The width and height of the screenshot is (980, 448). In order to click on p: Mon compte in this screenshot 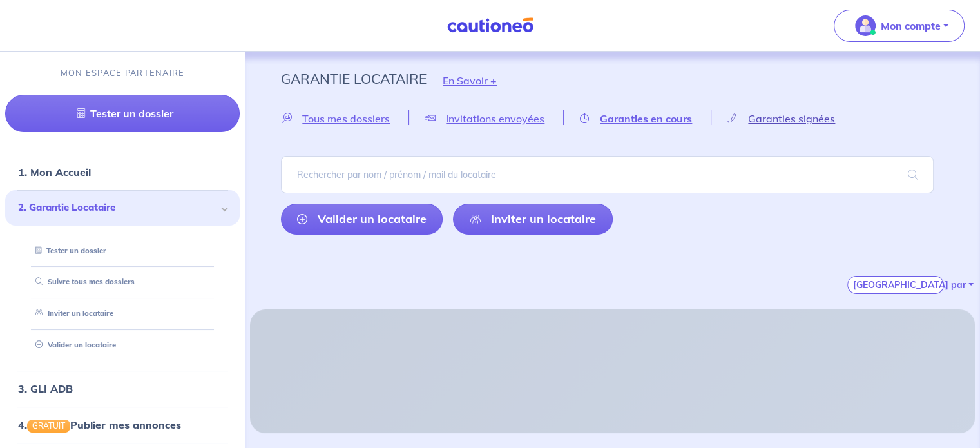, I will do `click(910, 26)`.